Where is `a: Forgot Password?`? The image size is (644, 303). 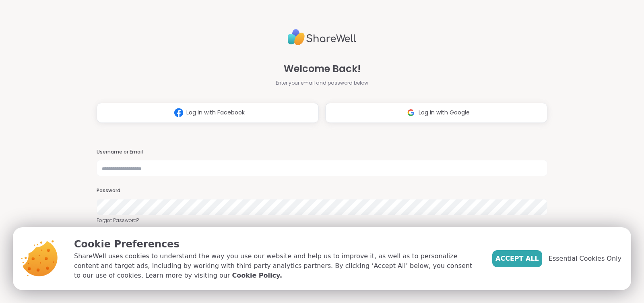 a: Forgot Password? is located at coordinates (322, 220).